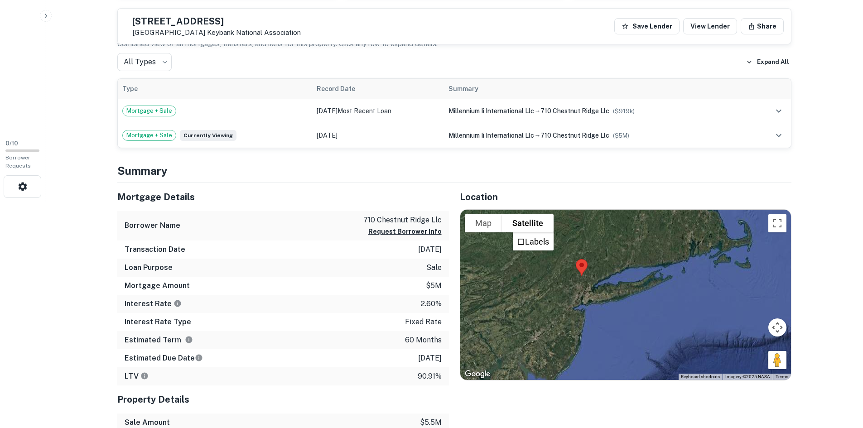  What do you see at coordinates (144, 62) in the screenshot?
I see `div: All Types` at bounding box center [144, 62].